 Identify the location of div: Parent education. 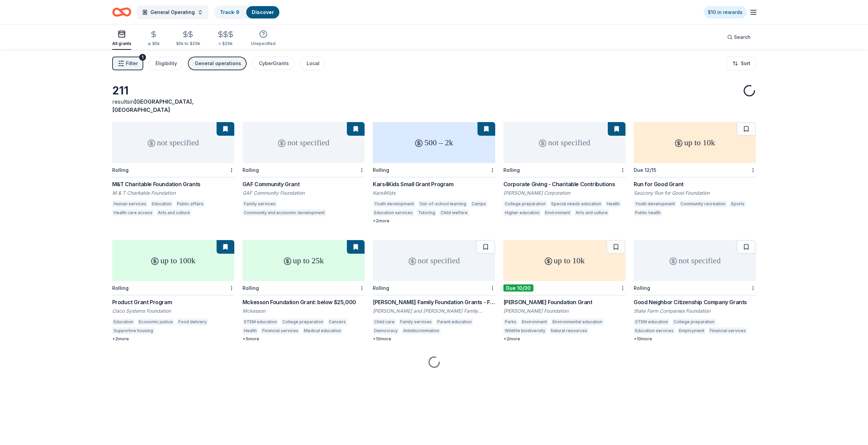
(454, 322).